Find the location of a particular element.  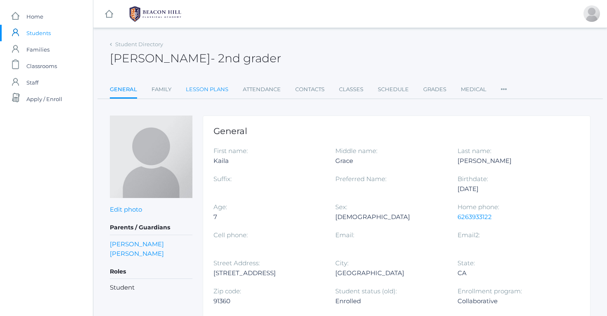

div: Grace is located at coordinates (390, 161).